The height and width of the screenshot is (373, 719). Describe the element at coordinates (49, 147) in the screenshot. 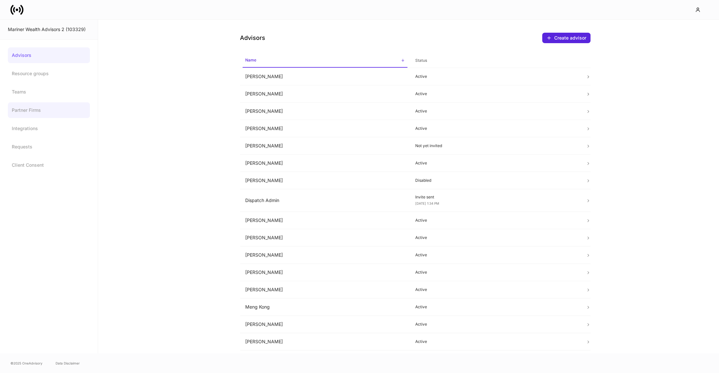

I see `a: Requests` at that location.